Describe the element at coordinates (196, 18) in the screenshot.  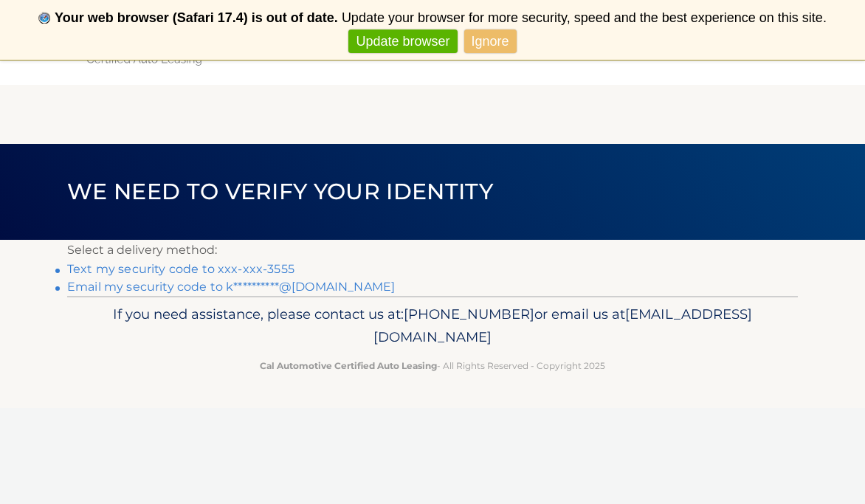
I see `b: Your web browser (Safari 17.4) is out of date.` at that location.